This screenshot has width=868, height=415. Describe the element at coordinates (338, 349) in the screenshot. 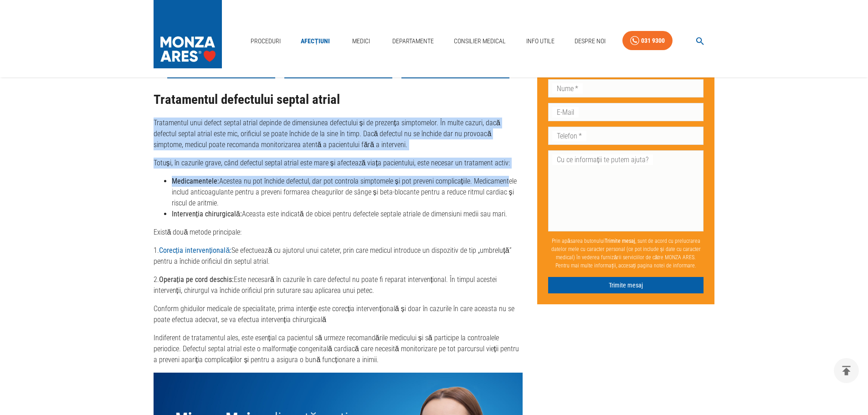

I see `p: Indiferent de tratamentul ales, este esențial ca pacientul să urmeze recomandările medicului și s...` at that location.